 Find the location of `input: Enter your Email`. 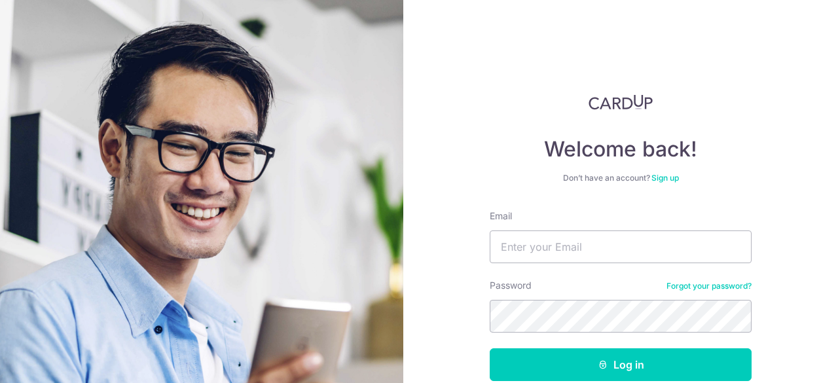

input: Enter your Email is located at coordinates (621, 247).